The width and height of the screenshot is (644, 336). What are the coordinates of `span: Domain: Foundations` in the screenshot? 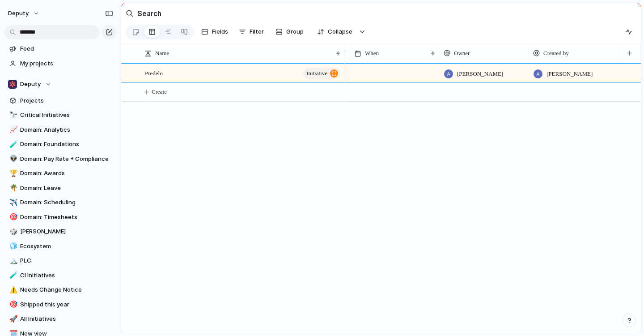 It's located at (67, 144).